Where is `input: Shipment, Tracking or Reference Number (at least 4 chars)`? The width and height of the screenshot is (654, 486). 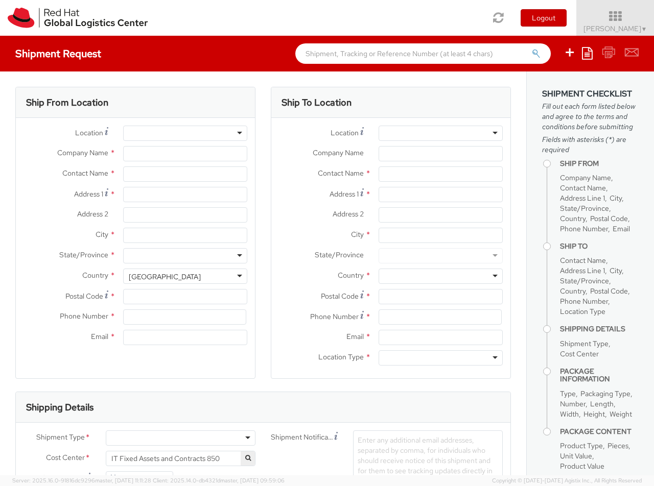
input: Shipment, Tracking or Reference Number (at least 4 chars) is located at coordinates (423, 54).